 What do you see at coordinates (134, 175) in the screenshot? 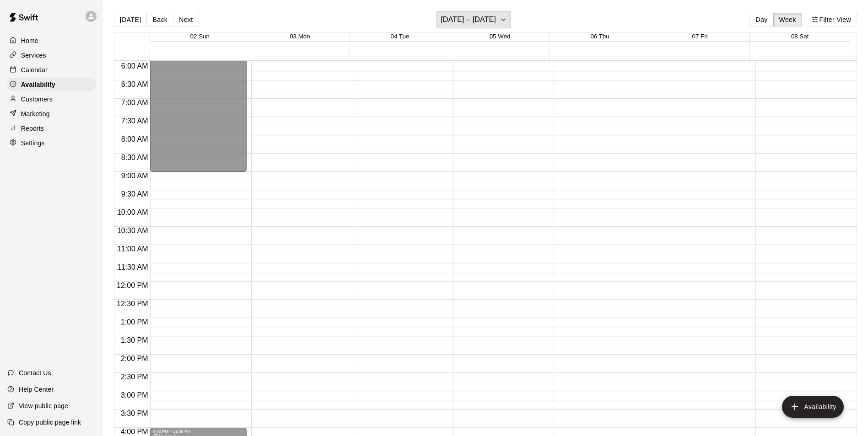
I see `span: 9:00 AM` at bounding box center [134, 175].